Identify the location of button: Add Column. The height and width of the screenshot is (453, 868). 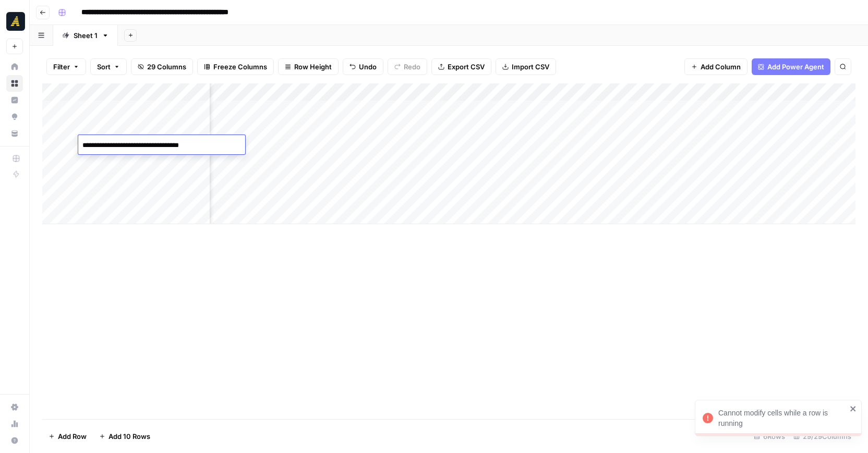
(716, 67).